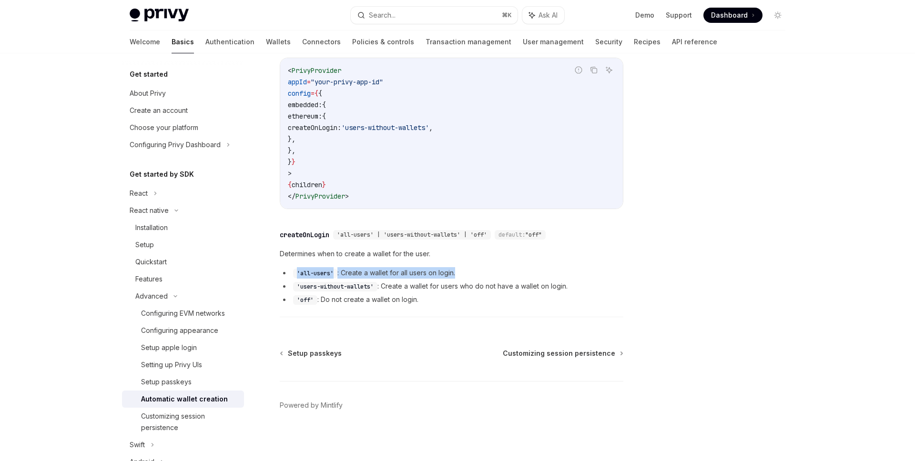  What do you see at coordinates (149, 74) in the screenshot?
I see `h5: Get started` at bounding box center [149, 74].